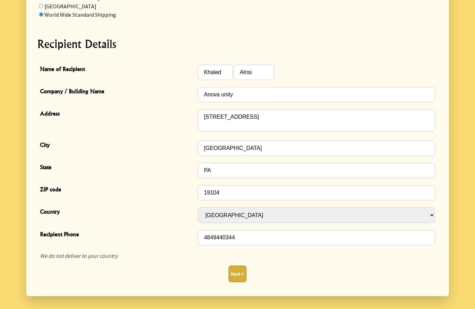 This screenshot has width=475, height=309. I want to click on label: World Wide Standard Shipping, so click(80, 15).